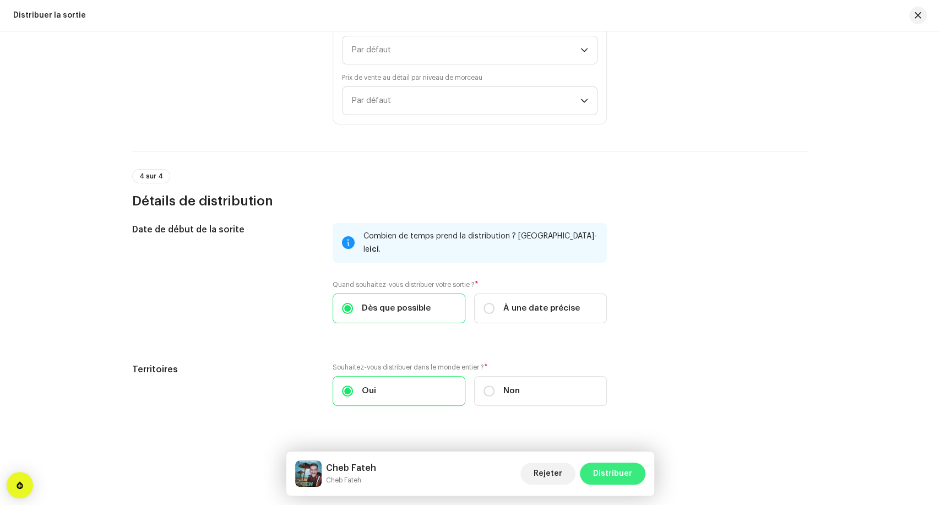 The image size is (940, 505). What do you see at coordinates (374, 249) in the screenshot?
I see `span: ici` at bounding box center [374, 249].